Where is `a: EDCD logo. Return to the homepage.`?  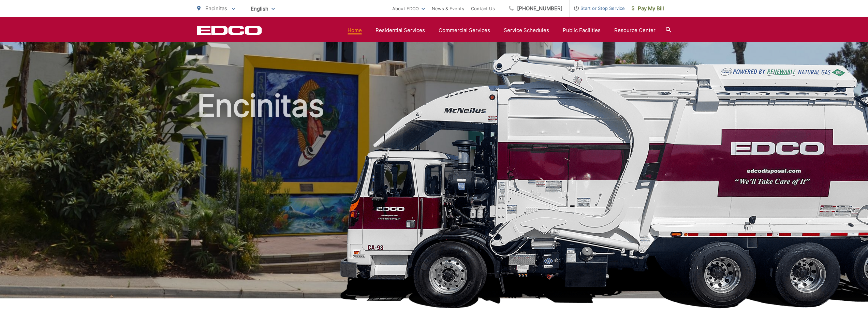
a: EDCD logo. Return to the homepage. is located at coordinates (229, 30).